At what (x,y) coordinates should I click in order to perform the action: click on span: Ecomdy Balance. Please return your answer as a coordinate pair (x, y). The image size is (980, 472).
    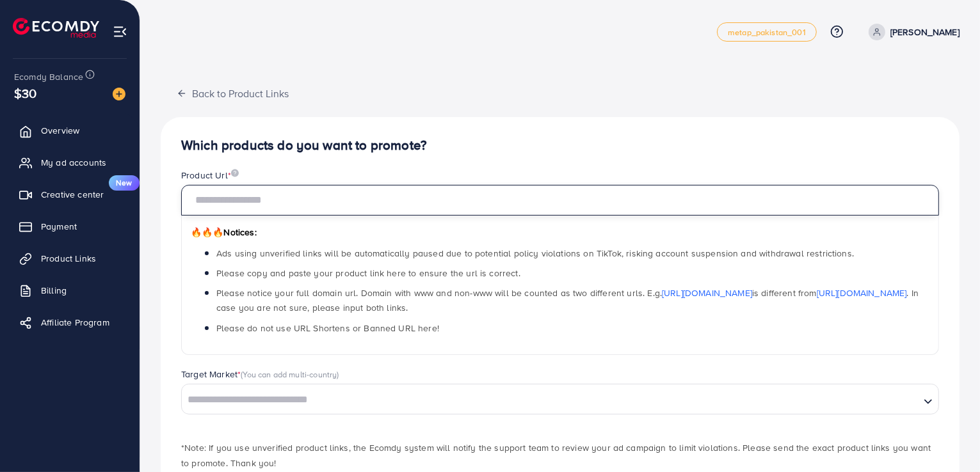
    Looking at the image, I should click on (49, 77).